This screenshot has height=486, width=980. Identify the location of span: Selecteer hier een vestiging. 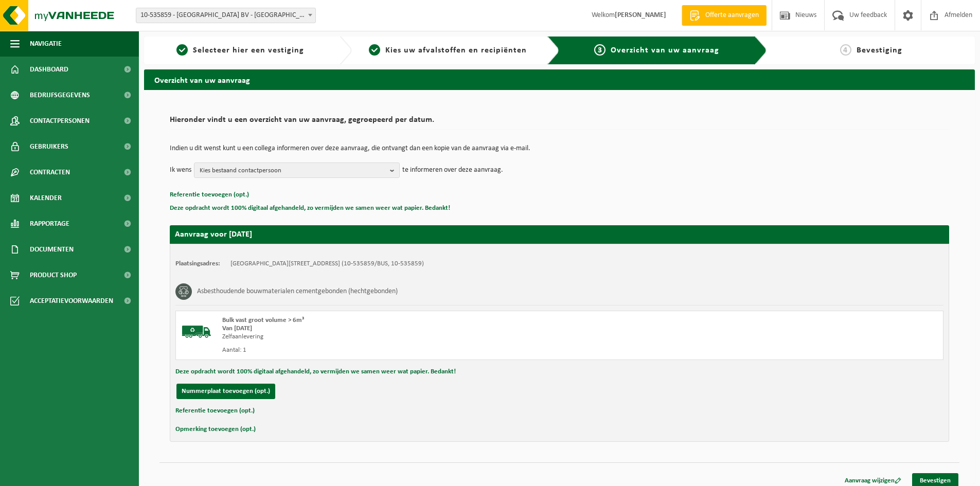
(249, 50).